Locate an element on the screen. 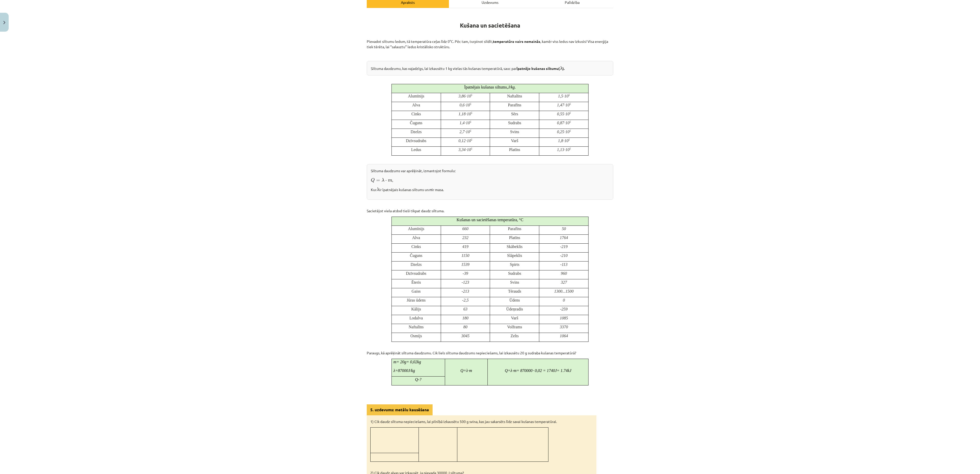 The width and height of the screenshot is (980, 474). span: Lodalva is located at coordinates (416, 318).